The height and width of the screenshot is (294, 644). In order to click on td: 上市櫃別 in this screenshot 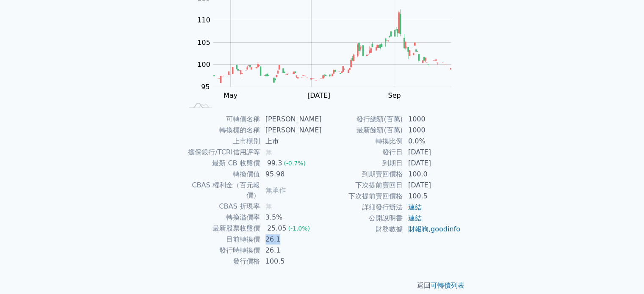, I will do `click(222, 141)`.